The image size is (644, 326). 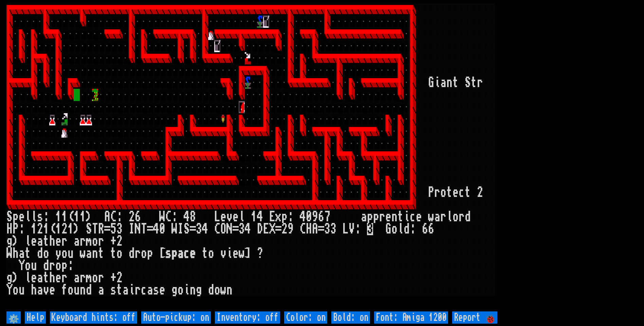 I want to click on div: s, so click(x=168, y=254).